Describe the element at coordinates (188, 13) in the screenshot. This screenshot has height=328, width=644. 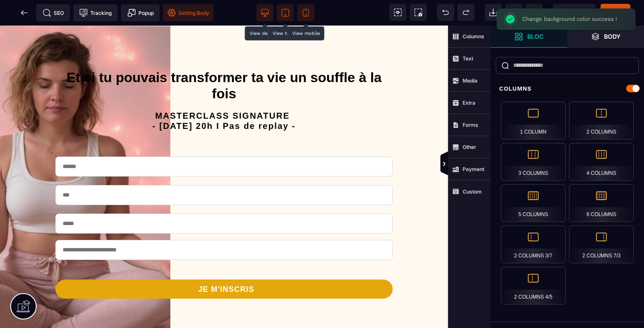
I see `span: Setting Body` at that location.